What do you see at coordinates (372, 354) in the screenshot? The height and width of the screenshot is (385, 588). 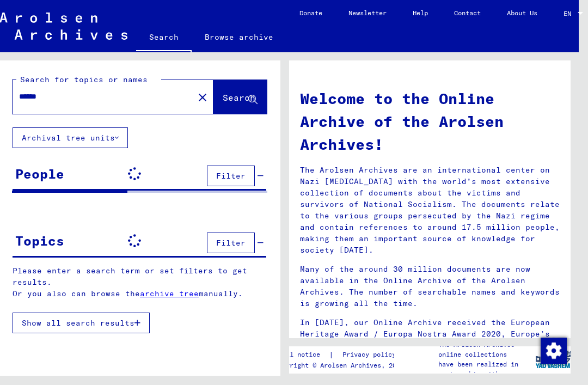 I see `a: Privacy policy` at bounding box center [372, 354].